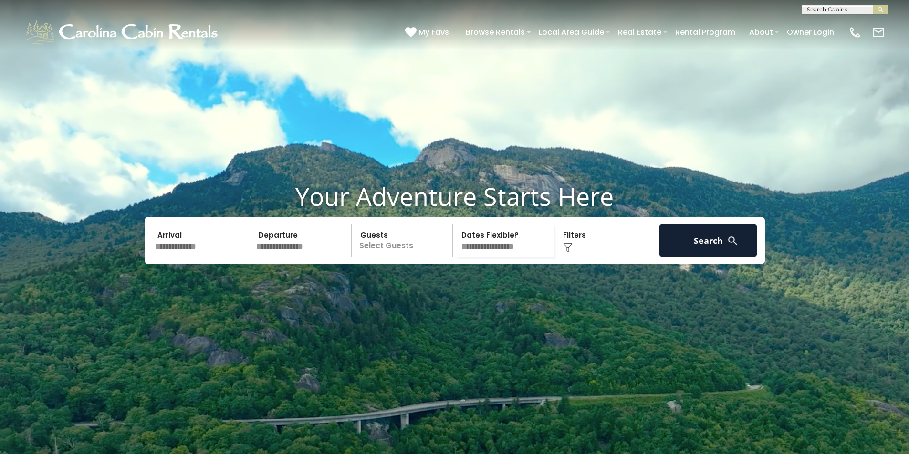 The width and height of the screenshot is (909, 454). Describe the element at coordinates (403, 241) in the screenshot. I see `p: Select Guests` at that location.